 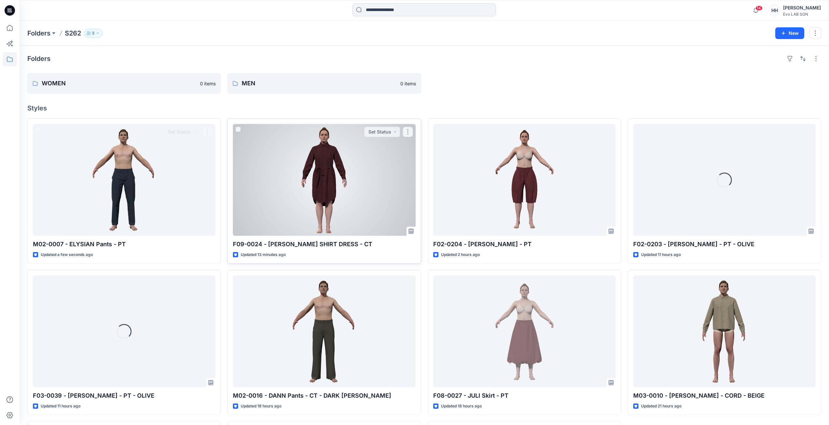 What do you see at coordinates (124, 83) in the screenshot?
I see `a: WOMEN0 items` at bounding box center [124, 83].